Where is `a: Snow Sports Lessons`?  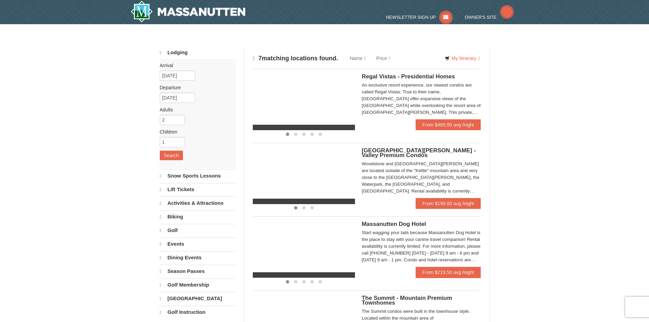 a: Snow Sports Lessons is located at coordinates (198, 176).